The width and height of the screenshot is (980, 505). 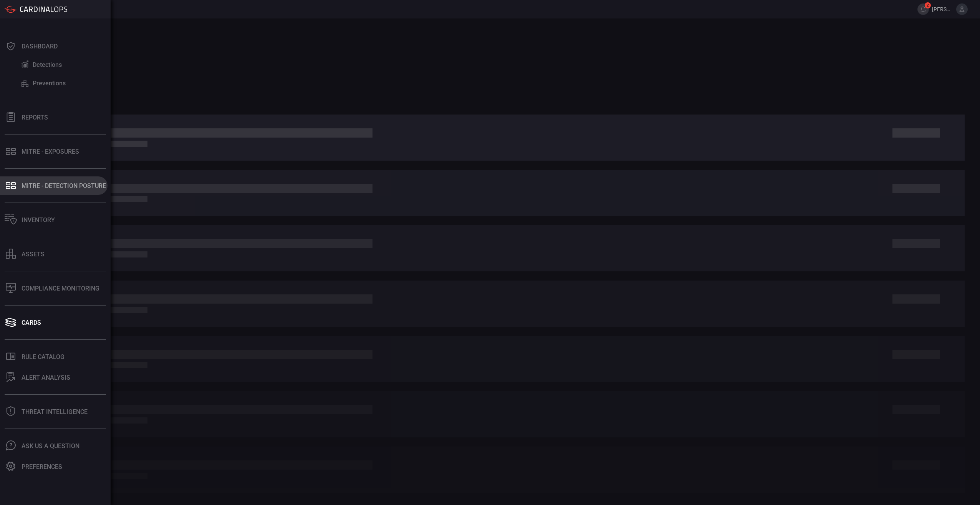 What do you see at coordinates (31, 323) in the screenshot?
I see `div: Cards` at bounding box center [31, 323].